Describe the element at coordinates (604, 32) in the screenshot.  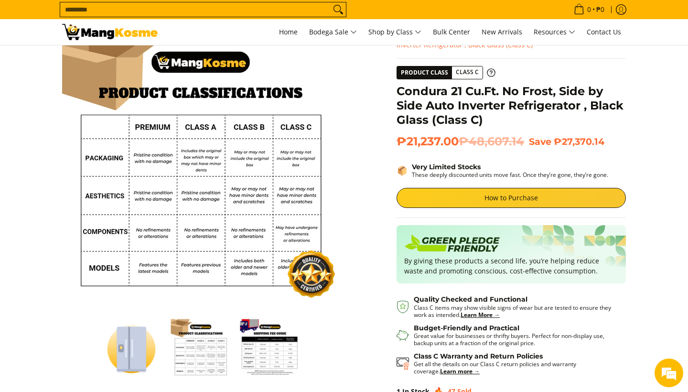
I see `a: Contact Us` at that location.